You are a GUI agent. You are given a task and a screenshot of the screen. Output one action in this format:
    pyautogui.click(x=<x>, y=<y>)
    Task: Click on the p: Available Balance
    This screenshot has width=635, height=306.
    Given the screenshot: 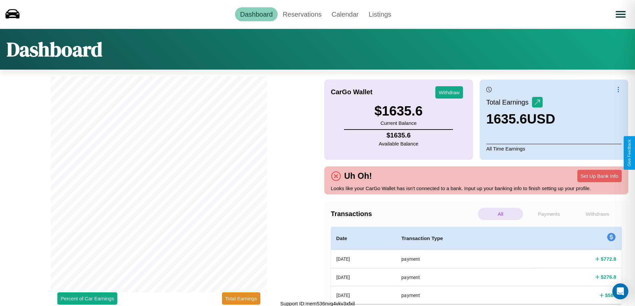 What is the action you would take?
    pyautogui.click(x=398, y=144)
    